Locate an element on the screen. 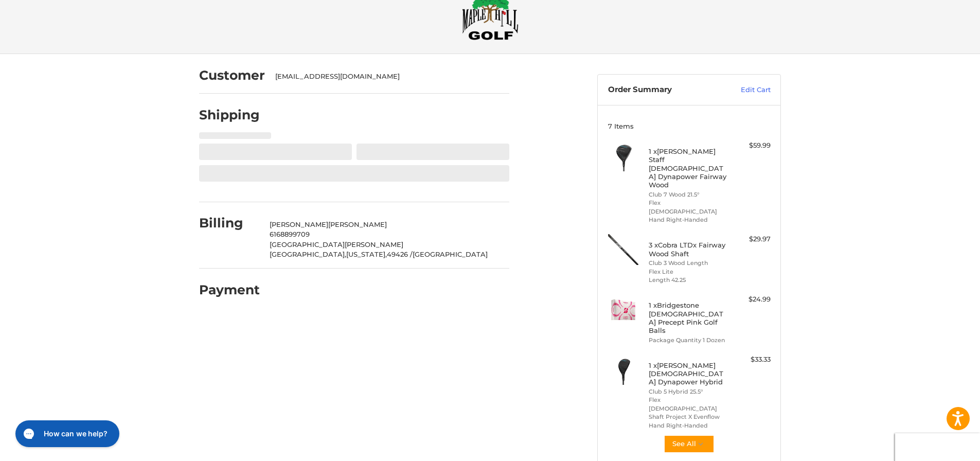 The width and height of the screenshot is (980, 461). span: 6168899709 is located at coordinates (290, 234).